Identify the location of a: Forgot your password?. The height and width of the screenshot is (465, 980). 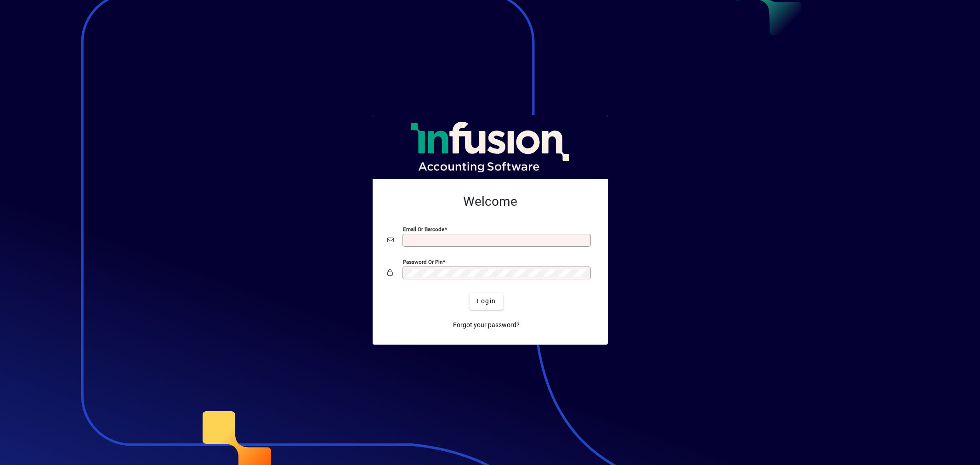
(486, 326).